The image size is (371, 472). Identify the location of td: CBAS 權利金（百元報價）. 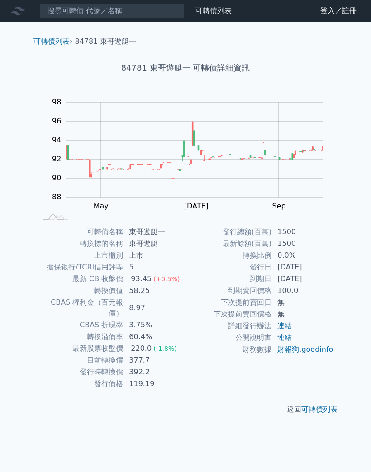
(80, 308).